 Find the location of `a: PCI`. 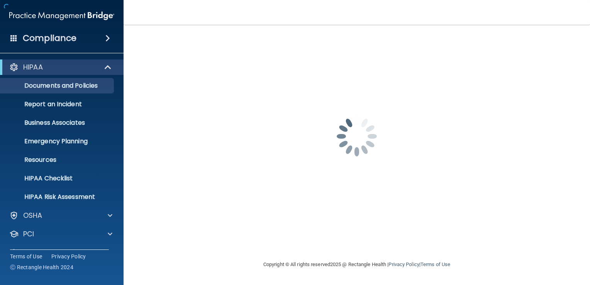

a: PCI is located at coordinates (61, 234).